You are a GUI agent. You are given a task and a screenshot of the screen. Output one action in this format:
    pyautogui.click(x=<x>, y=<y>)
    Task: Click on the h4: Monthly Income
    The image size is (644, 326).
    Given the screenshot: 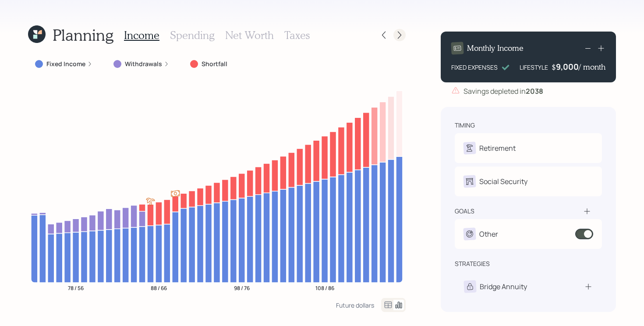 What is the action you would take?
    pyautogui.click(x=495, y=48)
    